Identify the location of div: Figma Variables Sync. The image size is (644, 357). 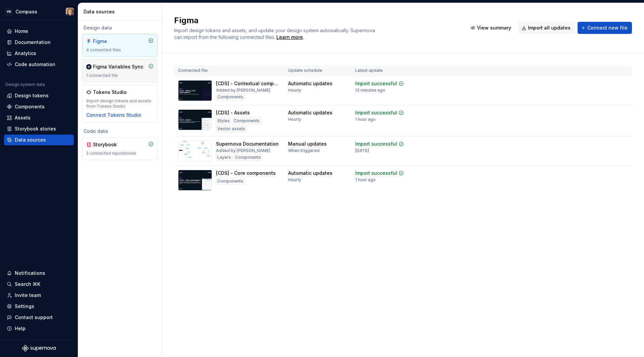
(118, 66).